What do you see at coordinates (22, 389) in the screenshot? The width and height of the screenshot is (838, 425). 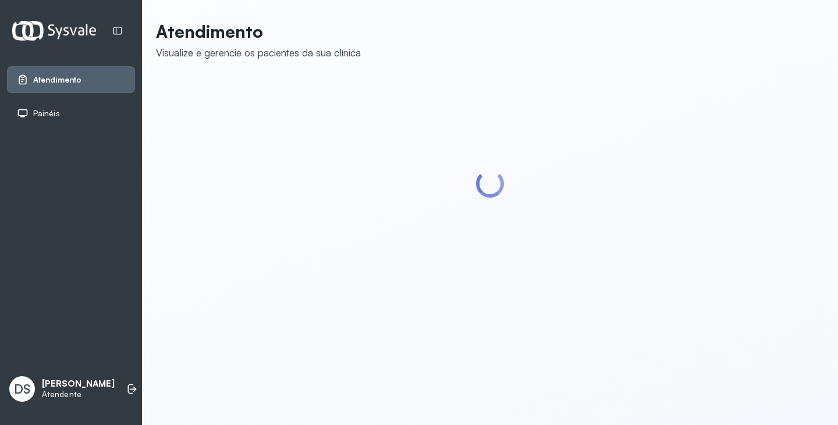 I see `span: DS` at bounding box center [22, 389].